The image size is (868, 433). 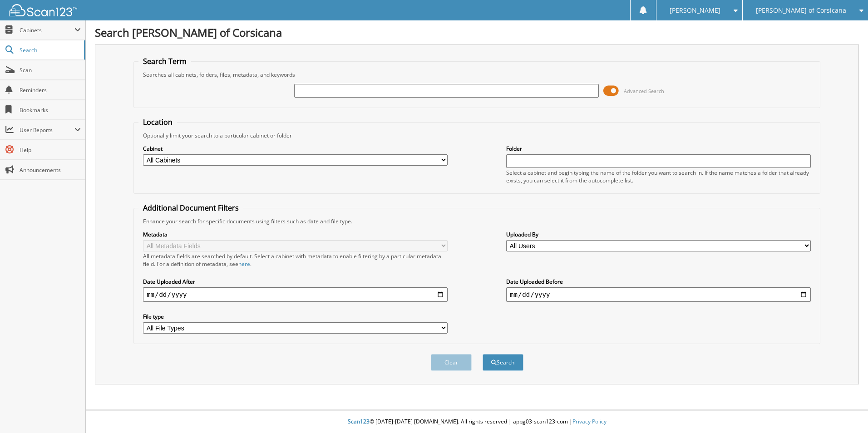 I want to click on label: Metadata, so click(x=295, y=234).